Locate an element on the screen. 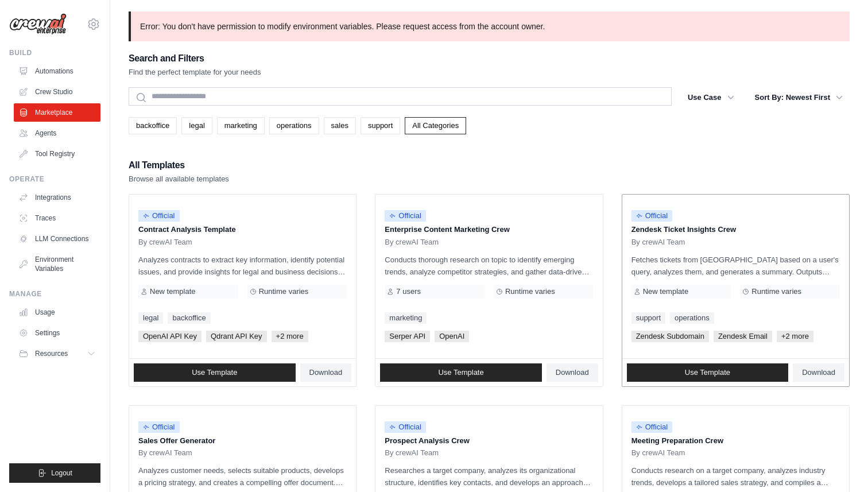 The height and width of the screenshot is (492, 868). a: Environment Variables is located at coordinates (57, 264).